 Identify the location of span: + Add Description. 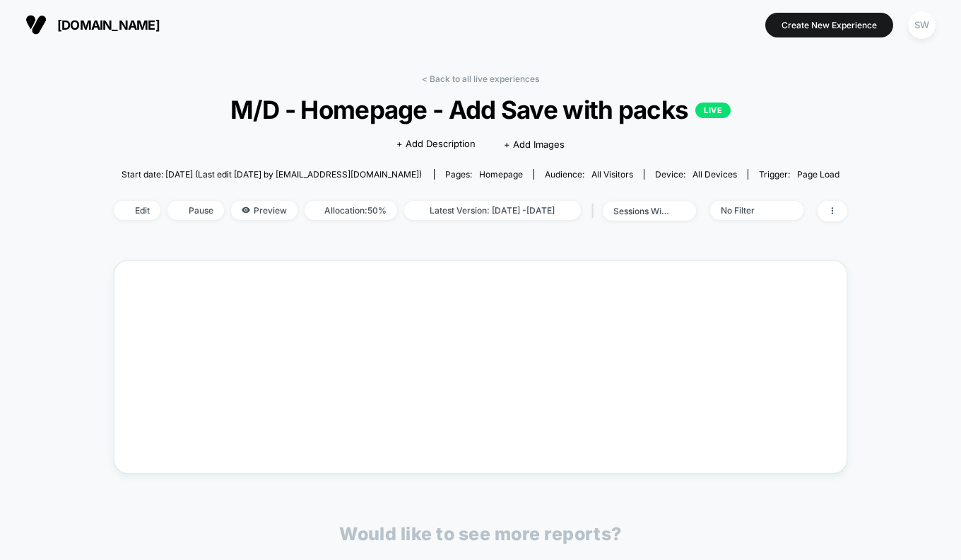
(436, 144).